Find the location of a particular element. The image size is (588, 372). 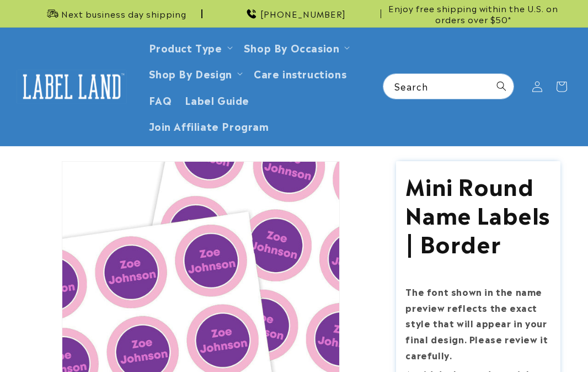

span: FAQ is located at coordinates (161, 100).